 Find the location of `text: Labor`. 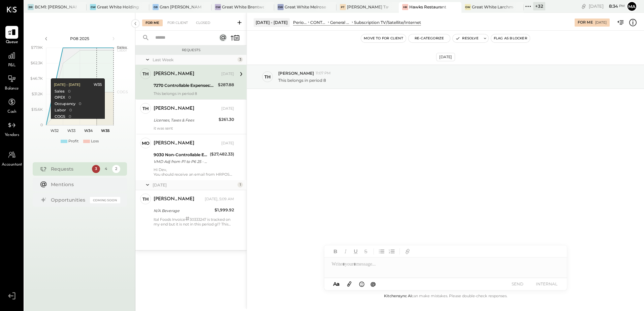

text: Labor is located at coordinates (122, 50).